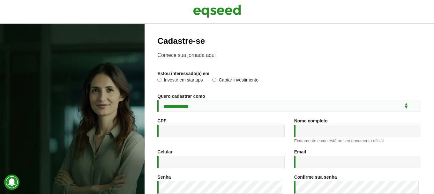  Describe the element at coordinates (311, 121) in the screenshot. I see `label: Nome completo` at that location.